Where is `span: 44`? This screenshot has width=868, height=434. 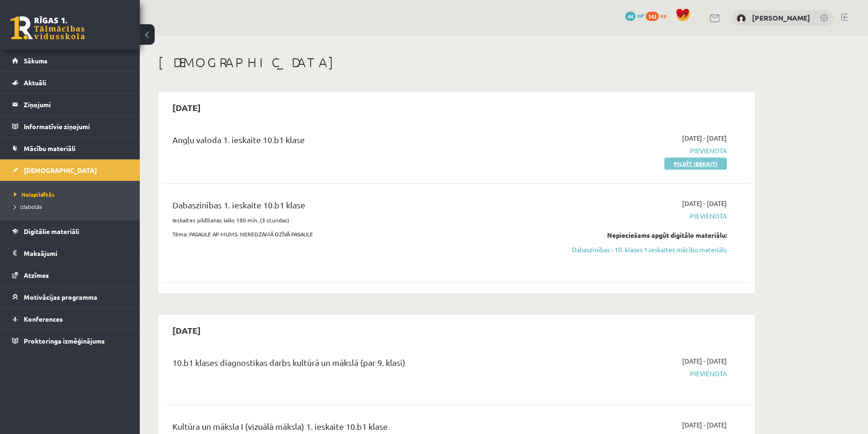
span: 44 is located at coordinates (630, 16).